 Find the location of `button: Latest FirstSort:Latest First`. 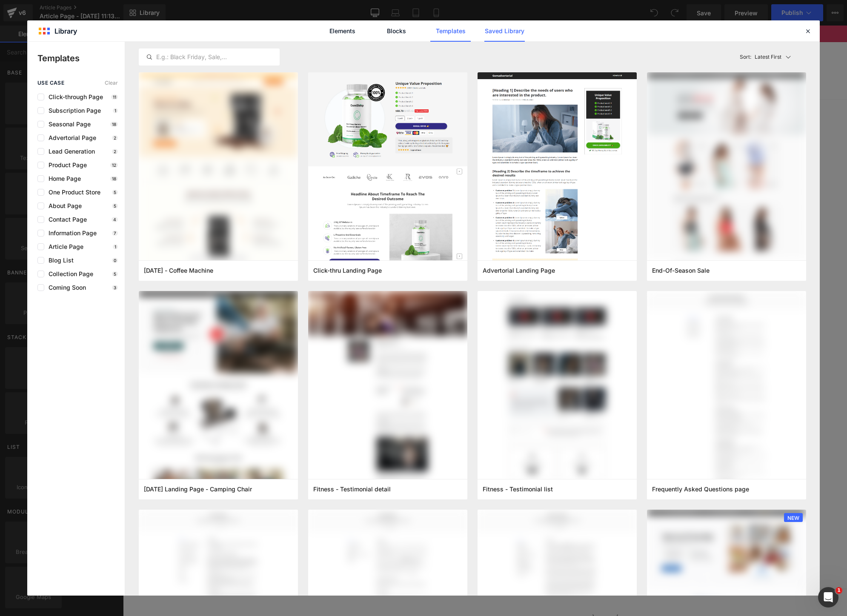

button: Latest FirstSort:Latest First is located at coordinates (771, 57).